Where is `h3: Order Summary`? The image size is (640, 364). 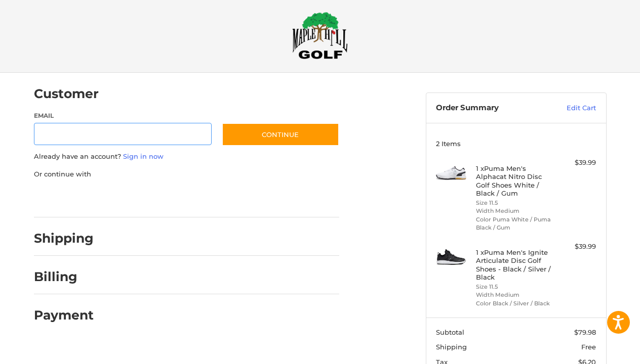
h3: Order Summary is located at coordinates (490, 109).